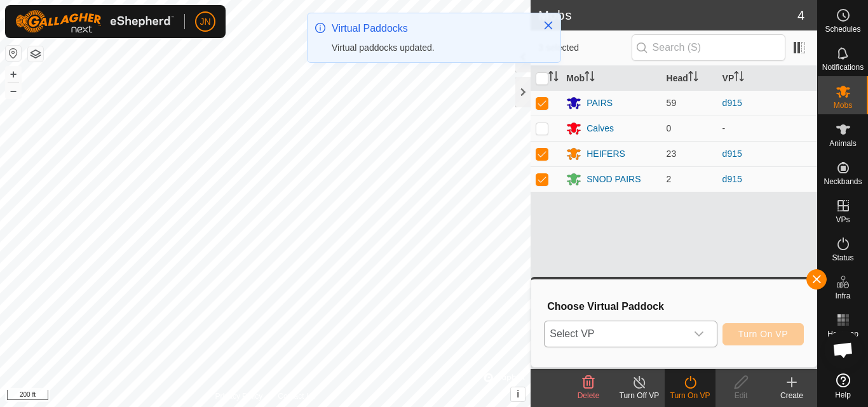 Image resolution: width=868 pixels, height=407 pixels. What do you see at coordinates (611, 78) in the screenshot?
I see `th: Mob` at bounding box center [611, 78].